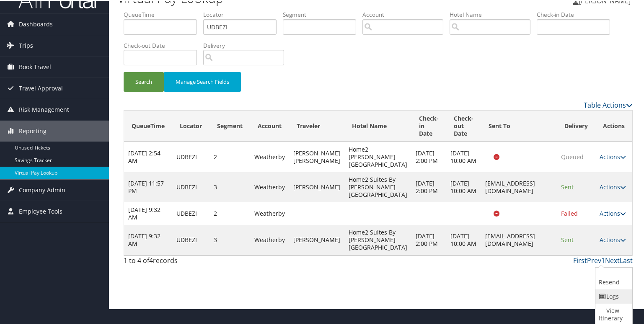 The width and height of the screenshot is (644, 325). I want to click on a: Table Actions, so click(608, 104).